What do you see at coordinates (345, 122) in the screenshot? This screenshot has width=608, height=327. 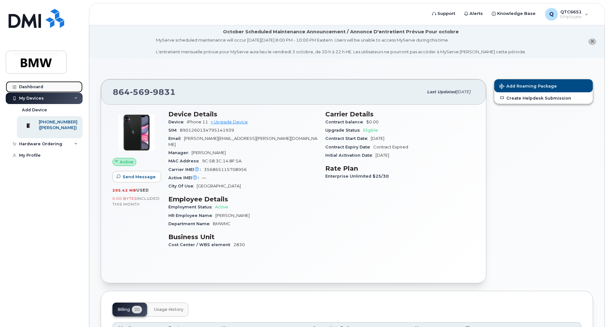 I see `span: Contract balance` at bounding box center [345, 122].